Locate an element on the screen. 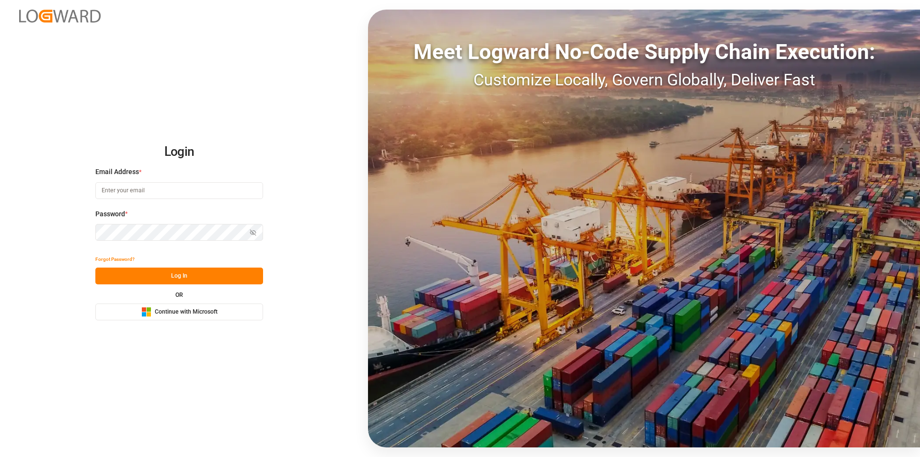  button: Forgot Password? is located at coordinates (115, 259).